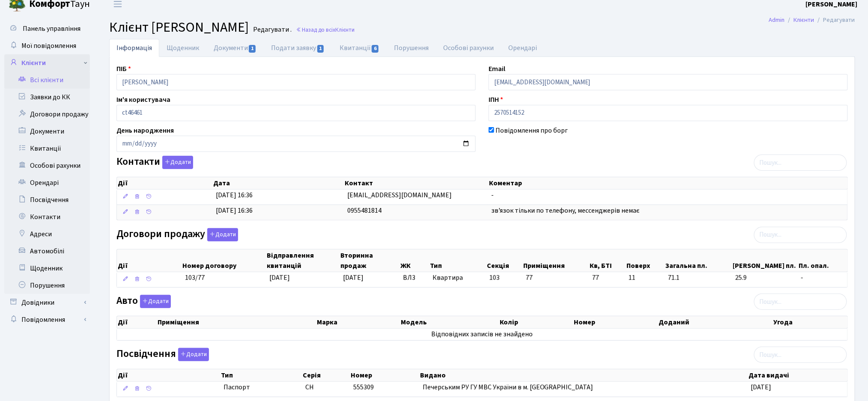  Describe the element at coordinates (298, 48) in the screenshot. I see `a: Подати заявку` at that location.